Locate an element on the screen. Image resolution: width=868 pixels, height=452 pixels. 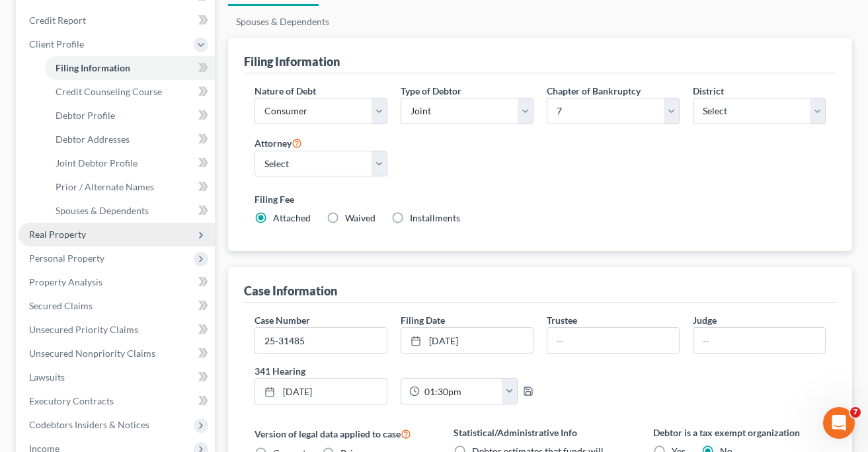
span: Property Analysis is located at coordinates (66, 281).